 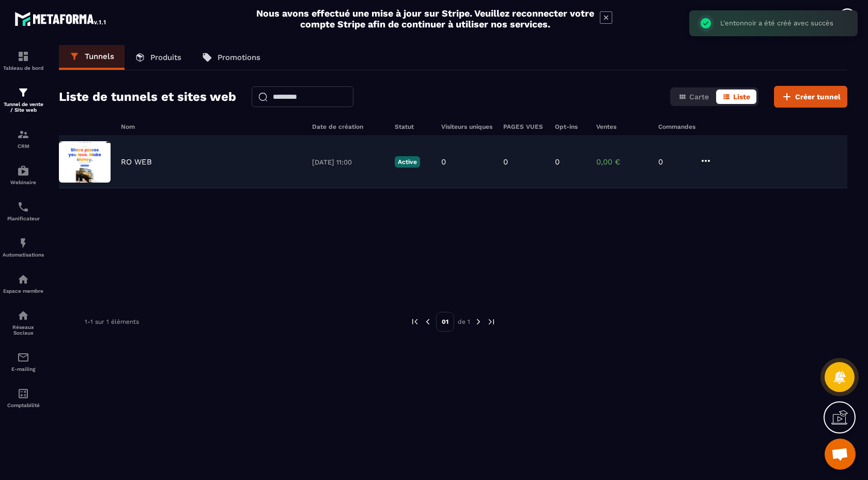 What do you see at coordinates (693, 97) in the screenshot?
I see `button: Carte` at bounding box center [693, 97].